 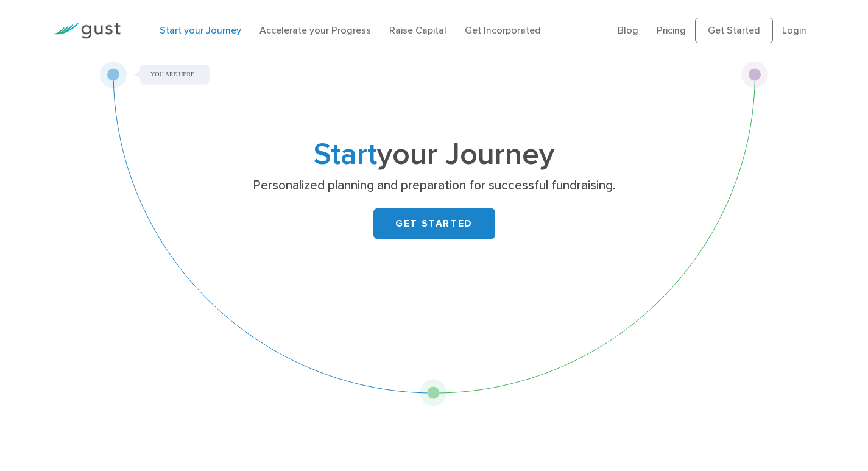 I want to click on a: Pricing, so click(x=671, y=30).